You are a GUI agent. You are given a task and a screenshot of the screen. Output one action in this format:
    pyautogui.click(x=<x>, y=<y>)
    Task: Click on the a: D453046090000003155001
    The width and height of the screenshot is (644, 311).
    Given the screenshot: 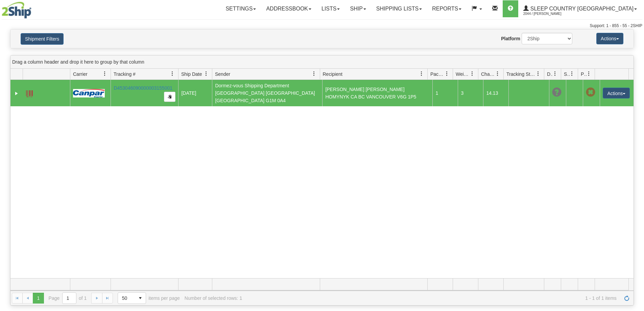 What is the action you would take?
    pyautogui.click(x=143, y=88)
    